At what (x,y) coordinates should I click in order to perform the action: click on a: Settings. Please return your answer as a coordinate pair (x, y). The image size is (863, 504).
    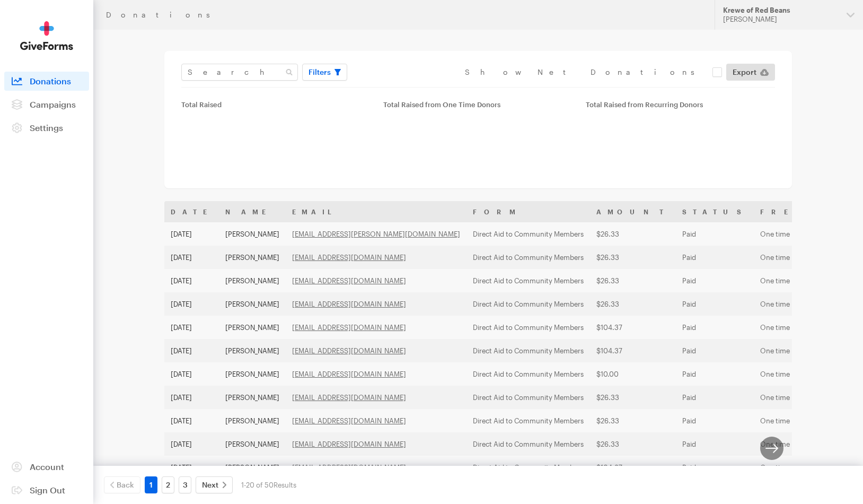
    Looking at the image, I should click on (46, 127).